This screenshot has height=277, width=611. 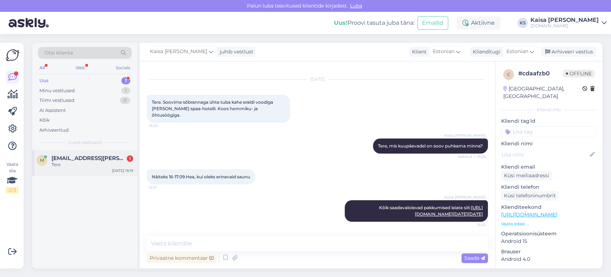 What do you see at coordinates (13, 55) in the screenshot?
I see `img: Askly Logo` at bounding box center [13, 55].